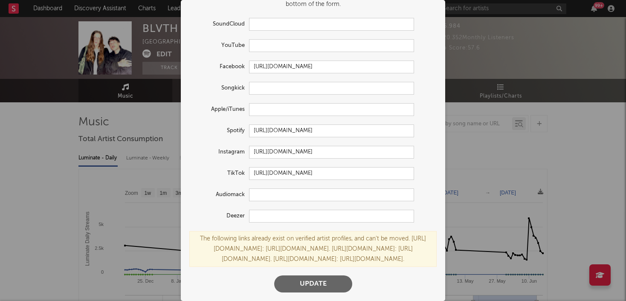 The width and height of the screenshot is (626, 301). Describe the element at coordinates (219, 131) in the screenshot. I see `label: Spotify` at that location.